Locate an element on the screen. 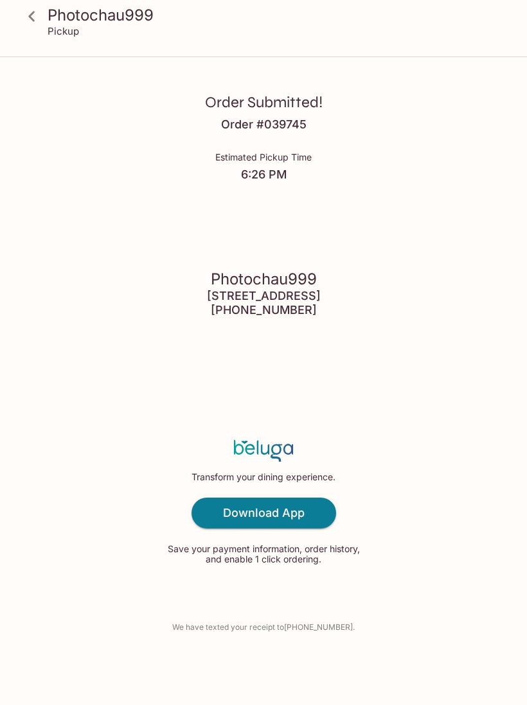 This screenshot has height=705, width=527. p: Transform your dining experience. is located at coordinates (263, 477).